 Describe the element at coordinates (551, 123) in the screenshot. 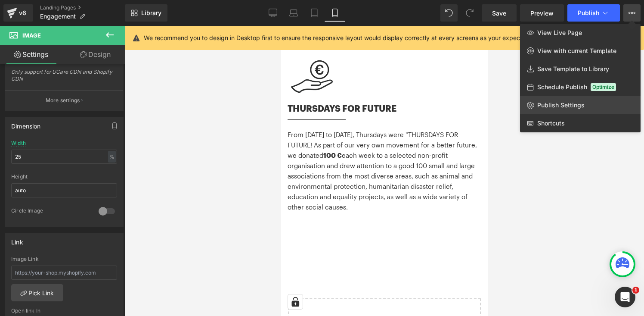

I see `span: Shortcuts` at that location.